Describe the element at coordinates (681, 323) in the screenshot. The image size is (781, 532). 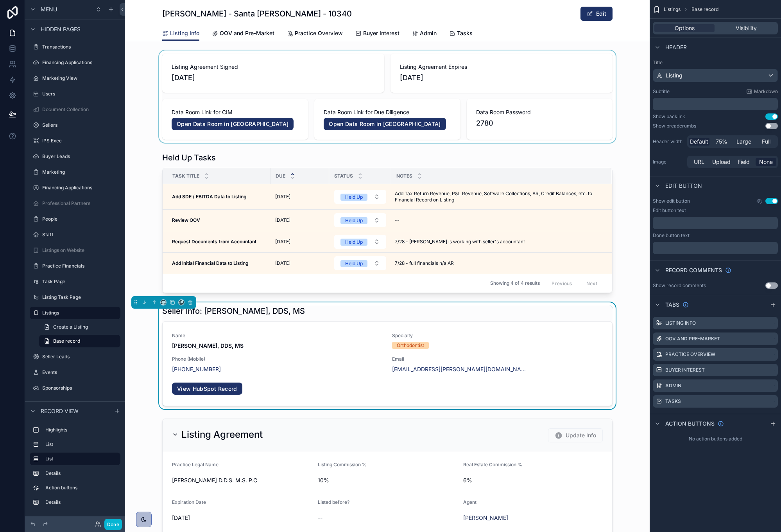
I see `label: Listing Info` at that location.